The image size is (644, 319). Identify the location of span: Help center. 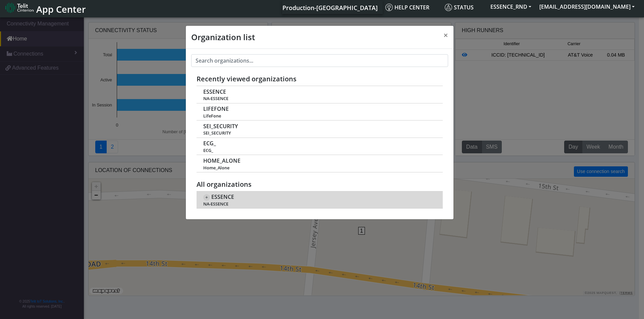
(407, 8).